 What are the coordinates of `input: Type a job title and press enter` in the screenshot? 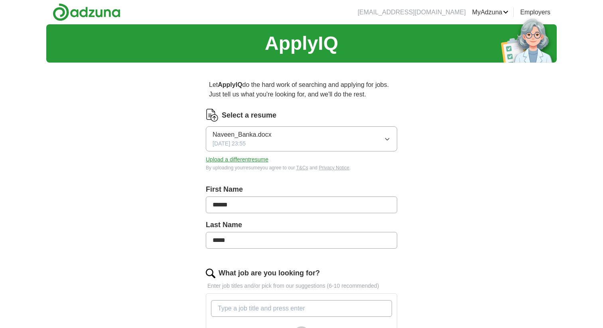 It's located at (302, 309).